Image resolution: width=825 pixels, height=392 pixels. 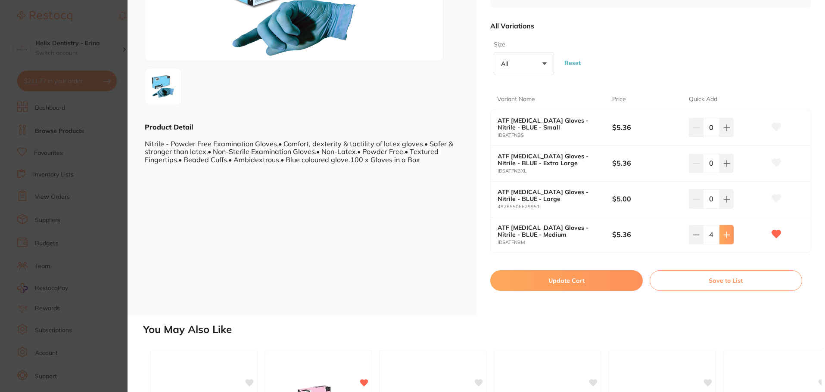 What do you see at coordinates (555, 207) in the screenshot?
I see `small: 49285506629951` at bounding box center [555, 207].